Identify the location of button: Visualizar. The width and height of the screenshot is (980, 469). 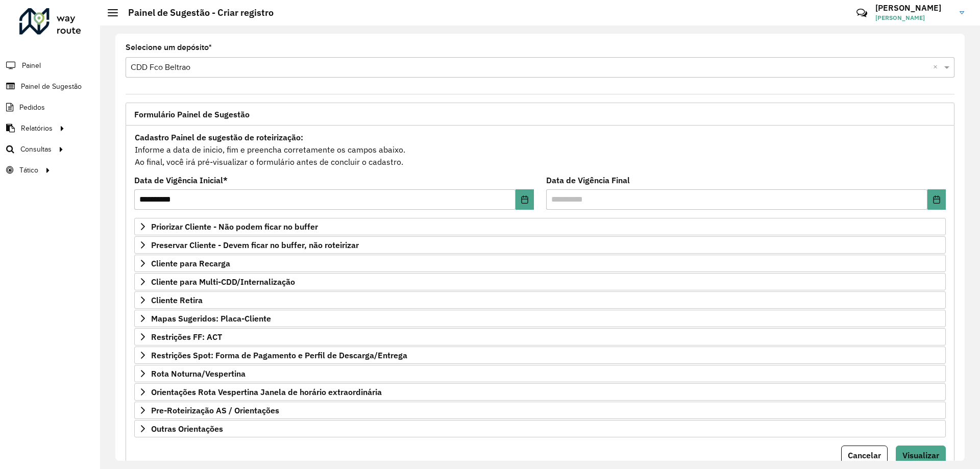
(921, 455).